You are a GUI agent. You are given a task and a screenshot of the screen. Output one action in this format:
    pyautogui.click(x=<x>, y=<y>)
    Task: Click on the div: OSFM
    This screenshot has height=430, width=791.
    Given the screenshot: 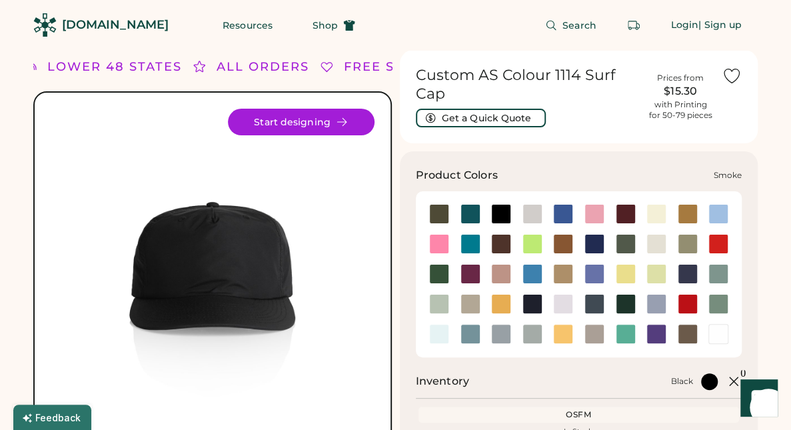 What is the action you would take?
    pyautogui.click(x=579, y=414)
    